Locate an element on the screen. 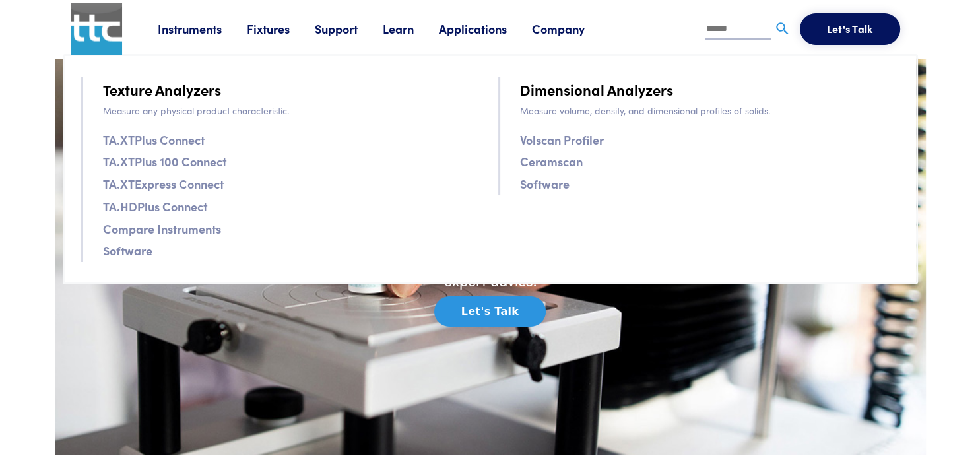  a: Applications is located at coordinates (485, 28).